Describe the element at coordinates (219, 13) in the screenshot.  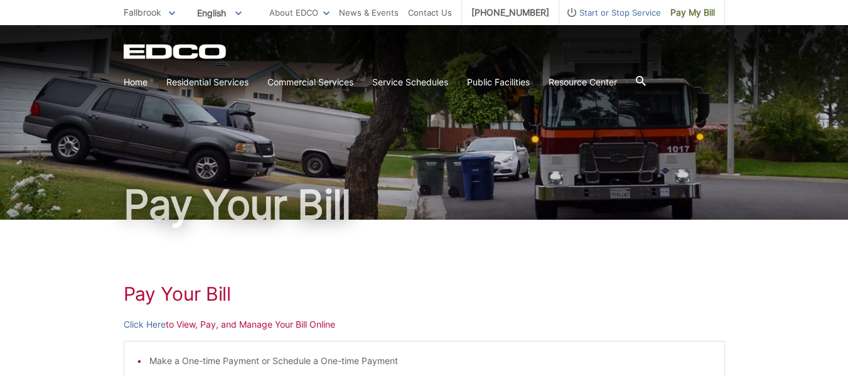
I see `span: English` at that location.